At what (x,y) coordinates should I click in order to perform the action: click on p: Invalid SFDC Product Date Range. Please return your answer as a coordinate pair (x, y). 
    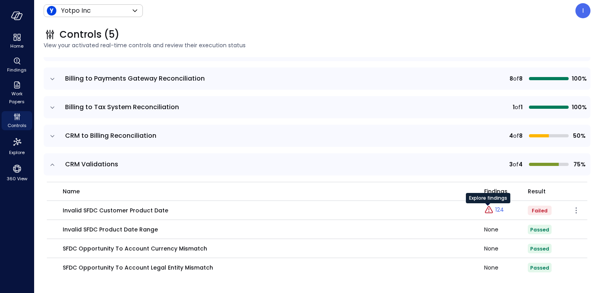
    Looking at the image, I should click on (110, 229).